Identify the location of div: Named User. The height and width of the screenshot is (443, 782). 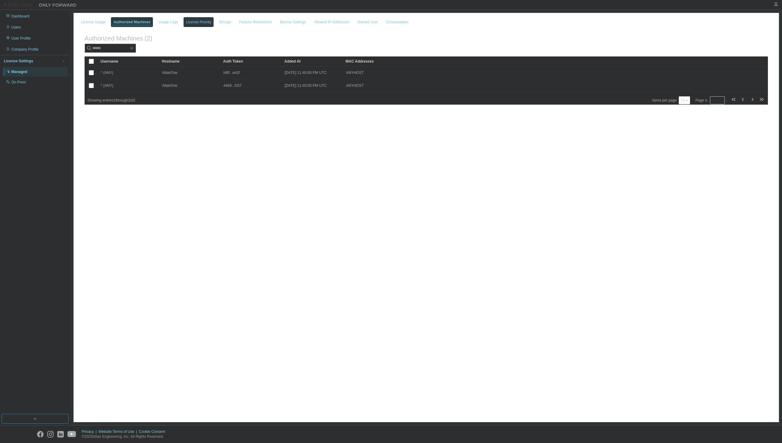
(368, 22).